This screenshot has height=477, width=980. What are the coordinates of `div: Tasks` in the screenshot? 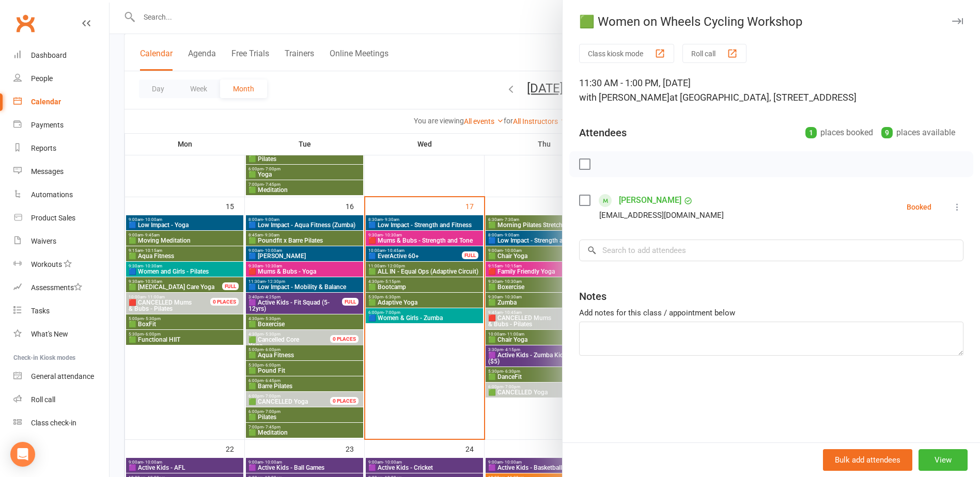 It's located at (41, 311).